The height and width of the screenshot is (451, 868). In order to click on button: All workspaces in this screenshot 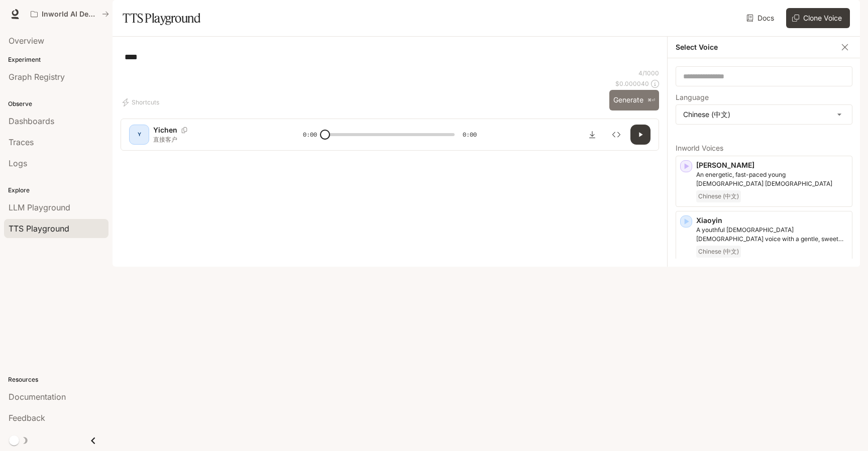, I will do `click(70, 14)`.